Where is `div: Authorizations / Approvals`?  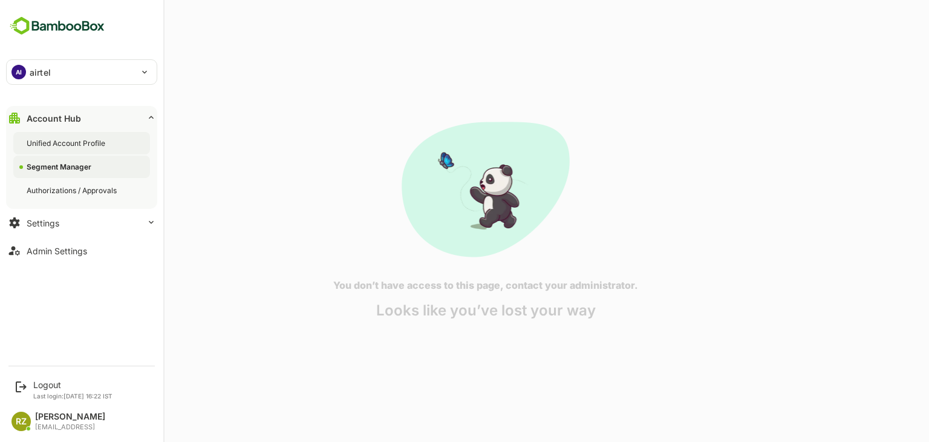 div: Authorizations / Approvals is located at coordinates (73, 190).